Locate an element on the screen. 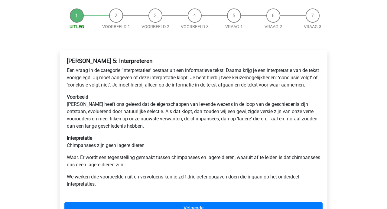 Image resolution: width=387 pixels, height=209 pixels. b: Interpretatie is located at coordinates (79, 138).